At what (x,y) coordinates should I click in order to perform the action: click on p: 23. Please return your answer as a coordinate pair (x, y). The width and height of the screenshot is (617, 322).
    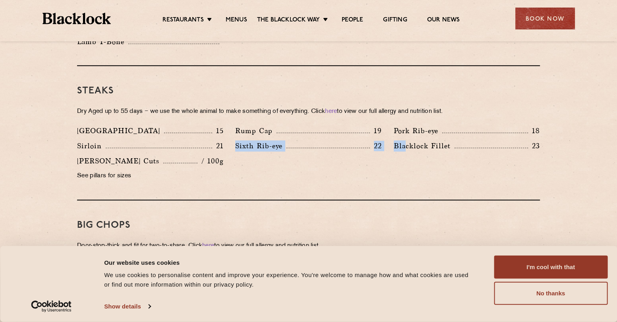
    Looking at the image, I should click on (534, 146).